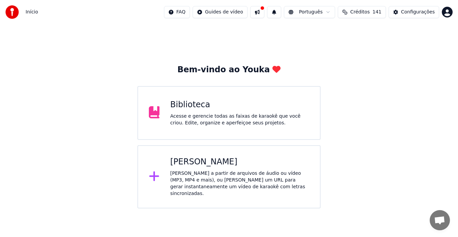 The width and height of the screenshot is (458, 237). What do you see at coordinates (360, 12) in the screenshot?
I see `span: Créditos` at bounding box center [360, 12].